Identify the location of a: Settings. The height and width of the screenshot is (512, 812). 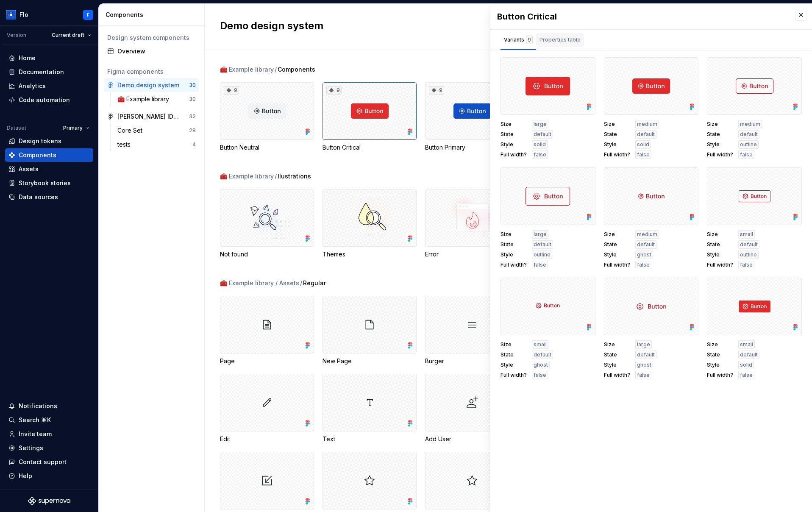
(49, 448).